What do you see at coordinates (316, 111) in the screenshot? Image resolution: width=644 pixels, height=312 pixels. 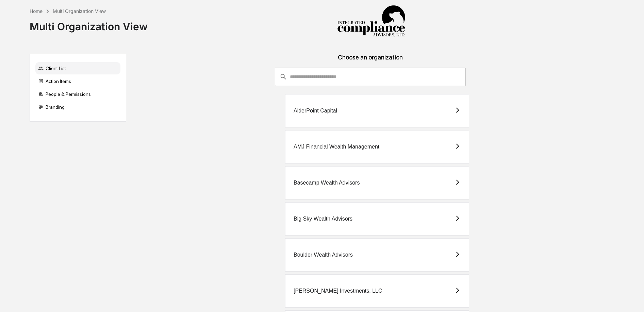 I see `div: AlderPoint Capital` at bounding box center [316, 111].